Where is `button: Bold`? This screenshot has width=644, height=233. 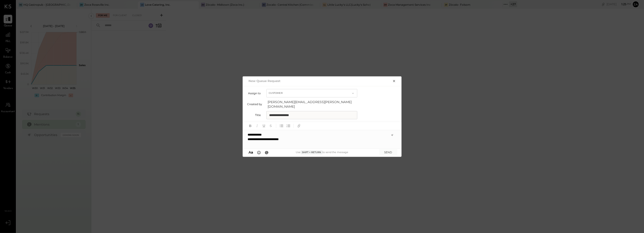
button: Bold is located at coordinates (250, 126).